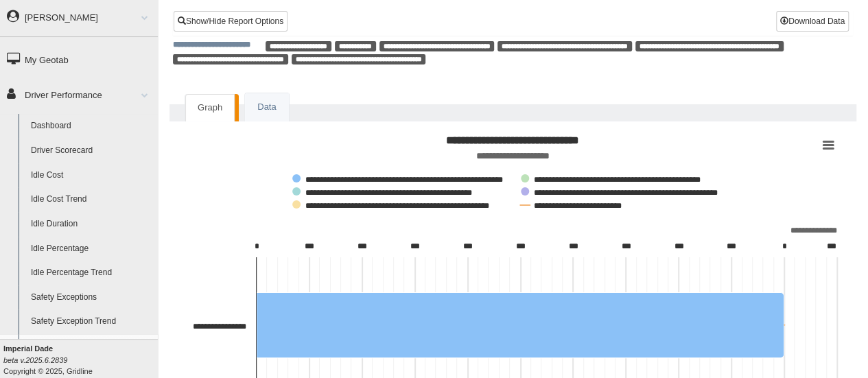 Image resolution: width=868 pixels, height=378 pixels. I want to click on a: Dashboard, so click(92, 126).